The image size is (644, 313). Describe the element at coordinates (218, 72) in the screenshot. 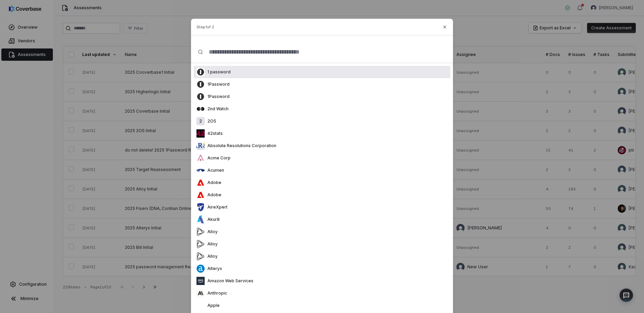

I see `p: 1 password` at that location.